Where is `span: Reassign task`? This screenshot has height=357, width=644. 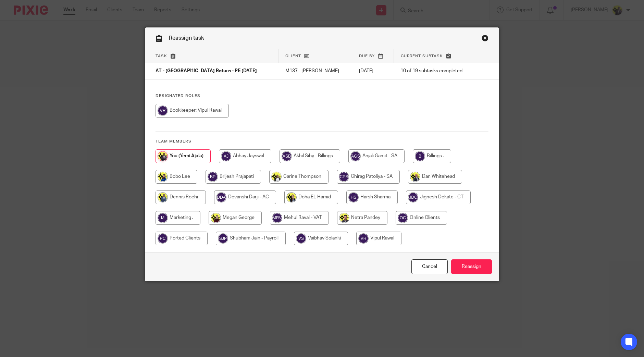 span: Reassign task is located at coordinates (186, 38).